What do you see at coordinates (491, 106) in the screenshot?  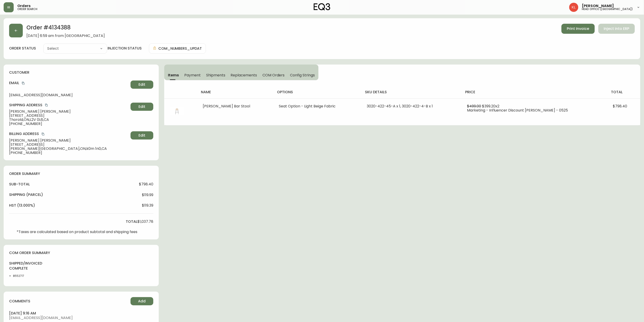 I see `span: $399.20 x 2` at bounding box center [491, 106].